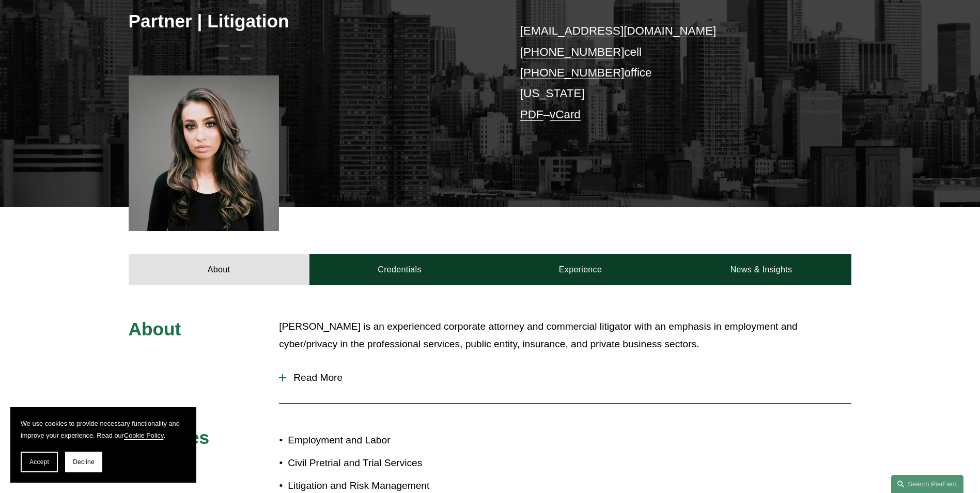 This screenshot has height=493, width=980. I want to click on p: Employment and Labor, so click(389, 440).